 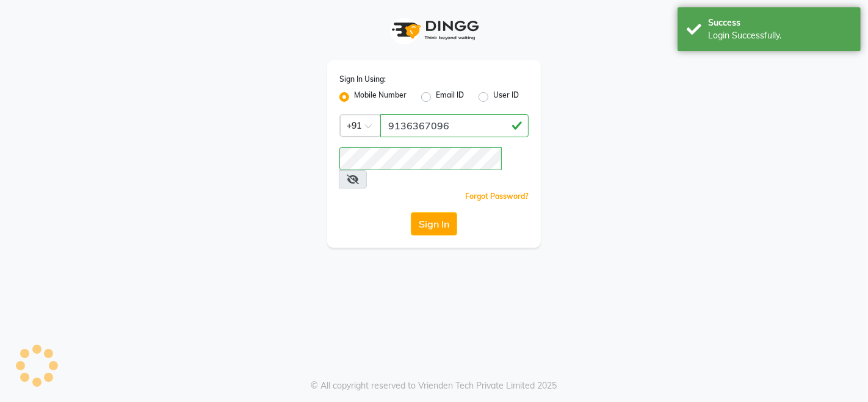 I want to click on label: Email ID, so click(x=450, y=97).